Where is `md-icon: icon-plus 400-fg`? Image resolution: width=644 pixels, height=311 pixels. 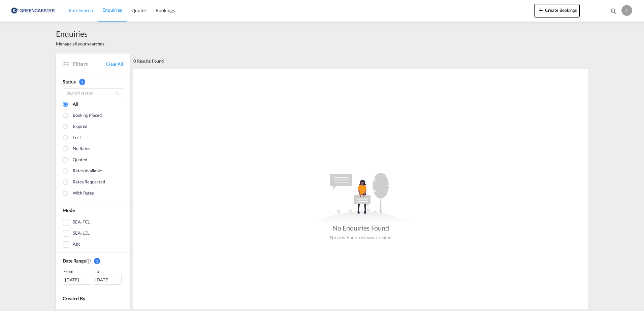 md-icon: icon-plus 400-fg is located at coordinates (541, 10).